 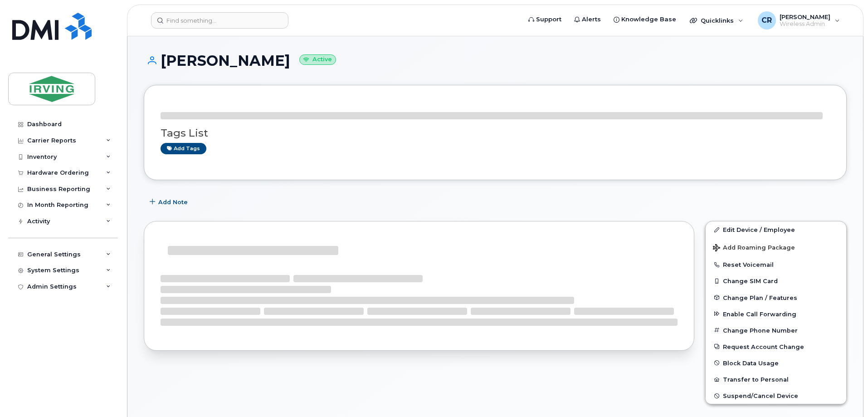 I want to click on button: Add Roaming Package, so click(x=776, y=247).